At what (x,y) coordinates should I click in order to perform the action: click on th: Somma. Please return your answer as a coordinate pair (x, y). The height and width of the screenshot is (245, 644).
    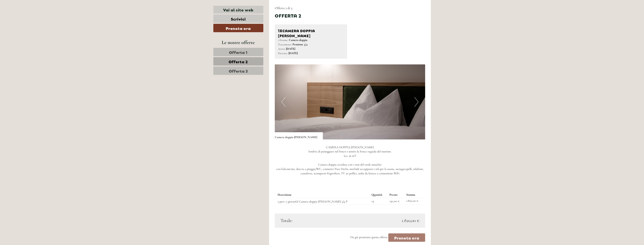
    Looking at the image, I should click on (413, 195).